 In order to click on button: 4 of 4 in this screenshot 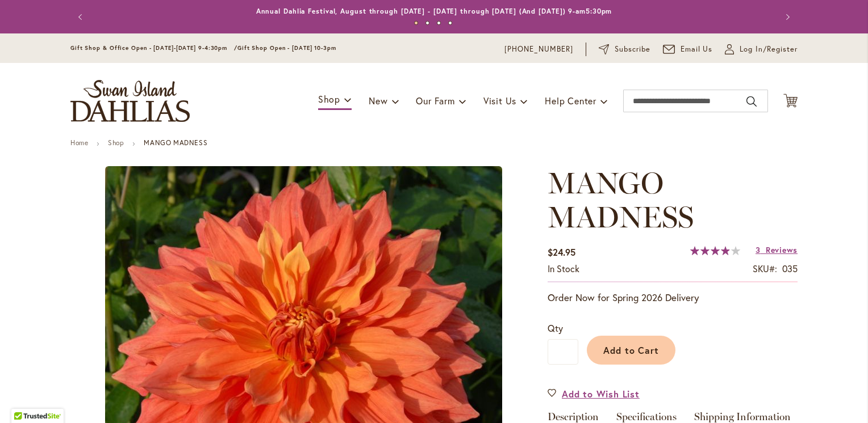, I will do `click(450, 23)`.